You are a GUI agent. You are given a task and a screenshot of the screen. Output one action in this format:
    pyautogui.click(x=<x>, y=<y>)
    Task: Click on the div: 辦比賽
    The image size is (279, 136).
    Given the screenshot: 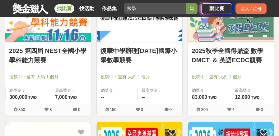 What is the action you would take?
    pyautogui.click(x=217, y=9)
    